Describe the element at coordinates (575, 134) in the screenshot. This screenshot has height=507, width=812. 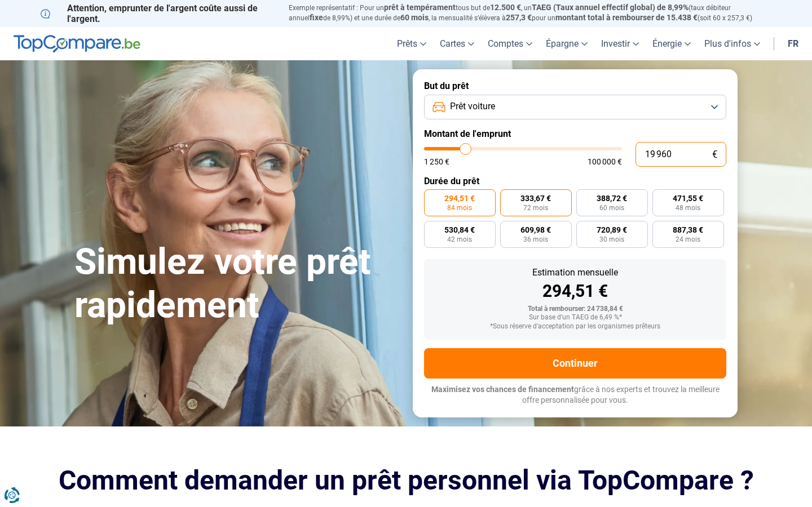
I see `label: Montant de l'emprunt` at that location.